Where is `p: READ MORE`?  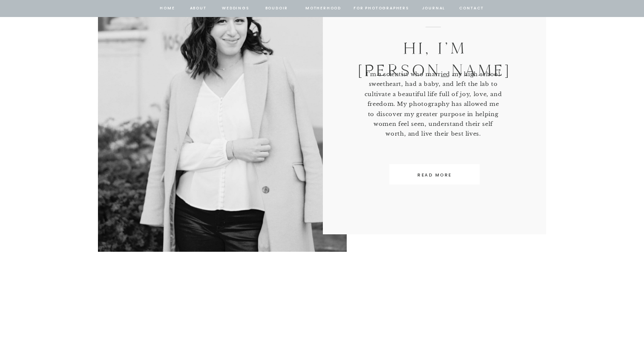 p: READ MORE is located at coordinates (435, 175).